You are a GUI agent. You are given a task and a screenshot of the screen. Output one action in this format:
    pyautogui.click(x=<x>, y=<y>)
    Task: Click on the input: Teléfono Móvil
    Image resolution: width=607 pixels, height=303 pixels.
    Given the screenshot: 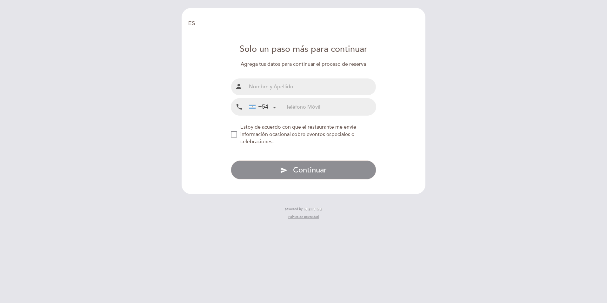 What is the action you would take?
    pyautogui.click(x=331, y=107)
    